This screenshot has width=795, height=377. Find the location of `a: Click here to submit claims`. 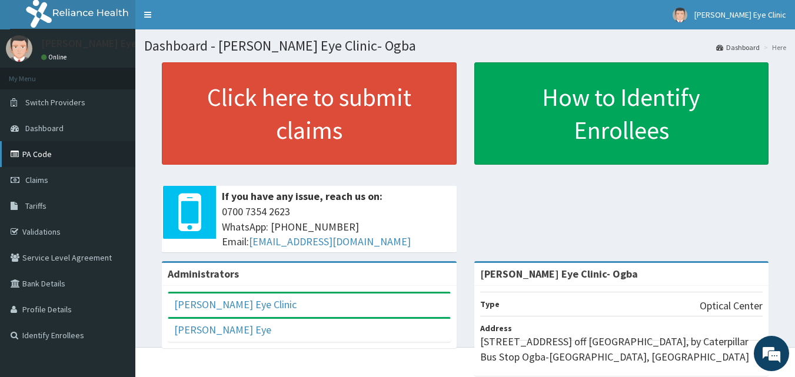

a: Click here to submit claims is located at coordinates (309, 114).